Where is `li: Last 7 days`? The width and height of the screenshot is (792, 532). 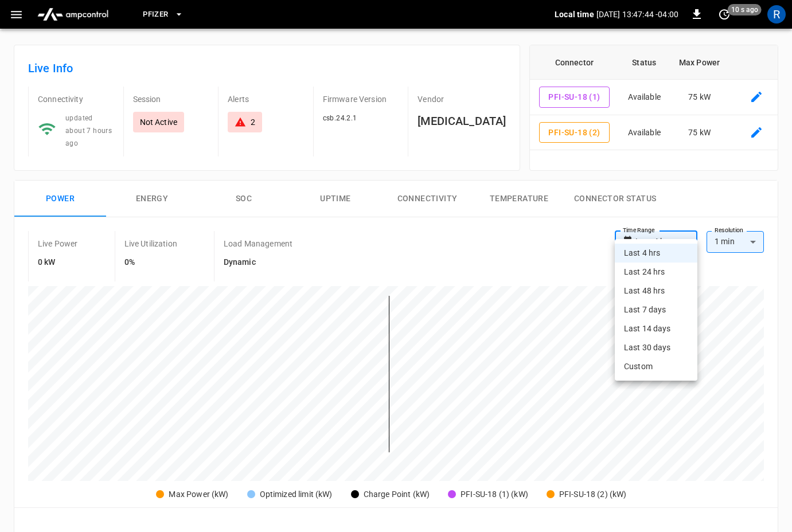
li: Last 7 days is located at coordinates (656, 310).